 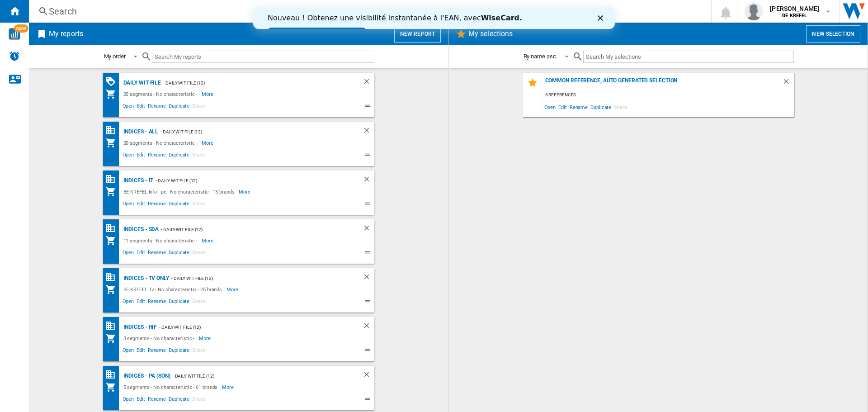 I want to click on div: Indices - HIF, so click(x=140, y=327).